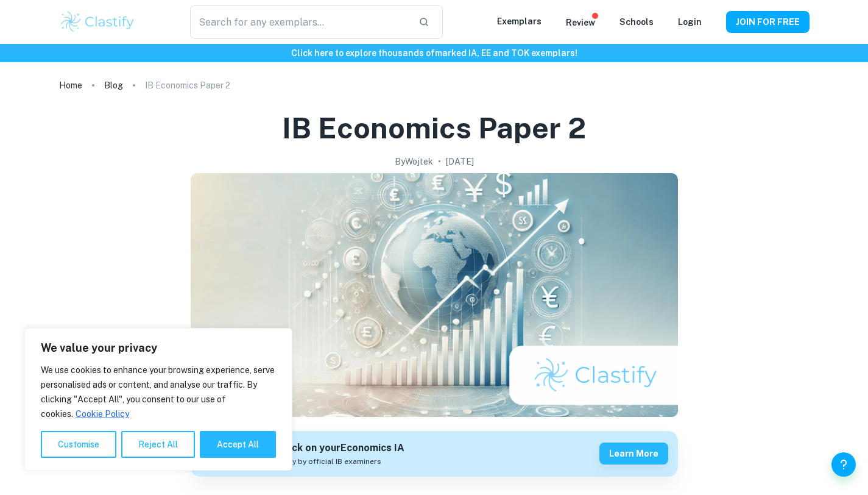  Describe the element at coordinates (519, 21) in the screenshot. I see `p: Exemplars` at that location.